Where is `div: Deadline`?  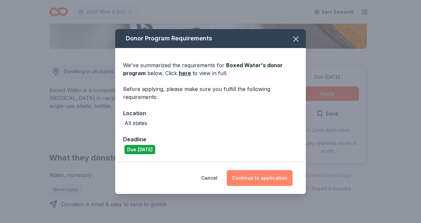 div: Deadline is located at coordinates (210, 139).